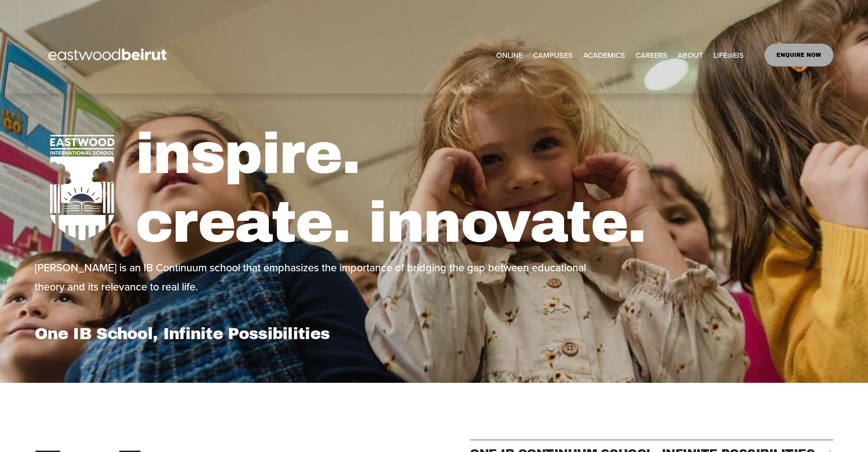 The height and width of the screenshot is (452, 868). I want to click on img: EastwoodIS Global Site, so click(109, 55).